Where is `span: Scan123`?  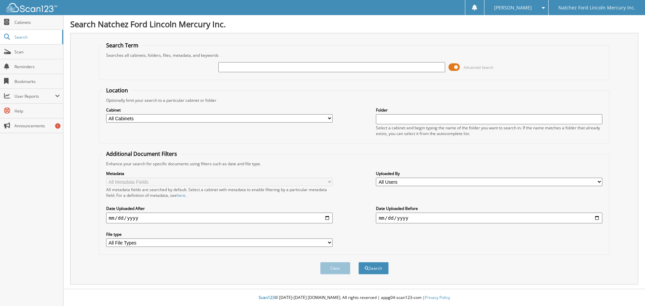 span: Scan123 is located at coordinates (267, 297).